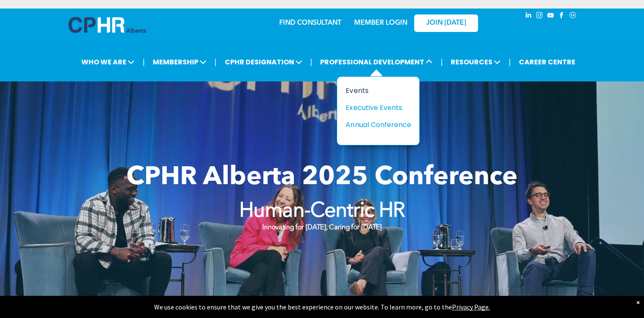 This screenshot has width=644, height=318. Describe the element at coordinates (378, 91) in the screenshot. I see `a: Events` at that location.